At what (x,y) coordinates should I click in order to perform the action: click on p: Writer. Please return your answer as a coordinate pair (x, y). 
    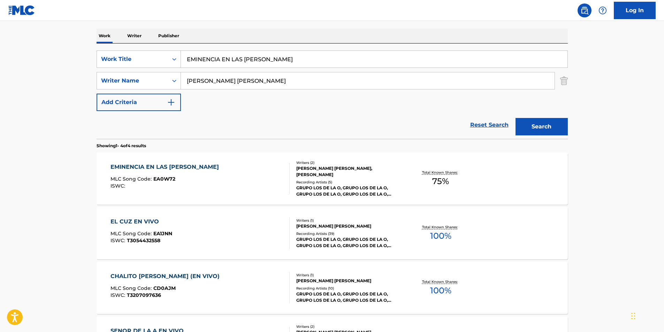
    Looking at the image, I should click on (134, 36).